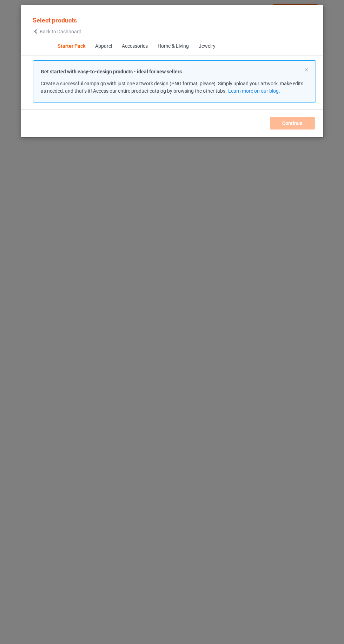 This screenshot has height=644, width=344. Describe the element at coordinates (55, 20) in the screenshot. I see `span: Select products` at that location.